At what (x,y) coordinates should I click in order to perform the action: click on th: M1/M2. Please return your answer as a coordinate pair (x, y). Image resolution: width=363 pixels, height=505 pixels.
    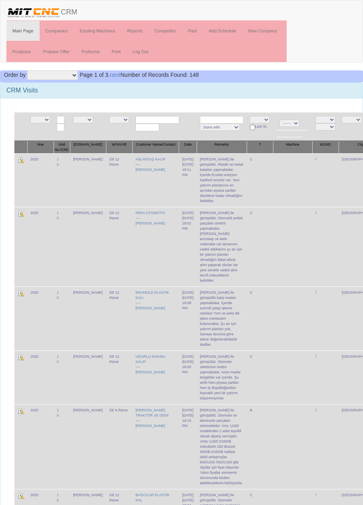
    Looking at the image, I should click on (326, 147).